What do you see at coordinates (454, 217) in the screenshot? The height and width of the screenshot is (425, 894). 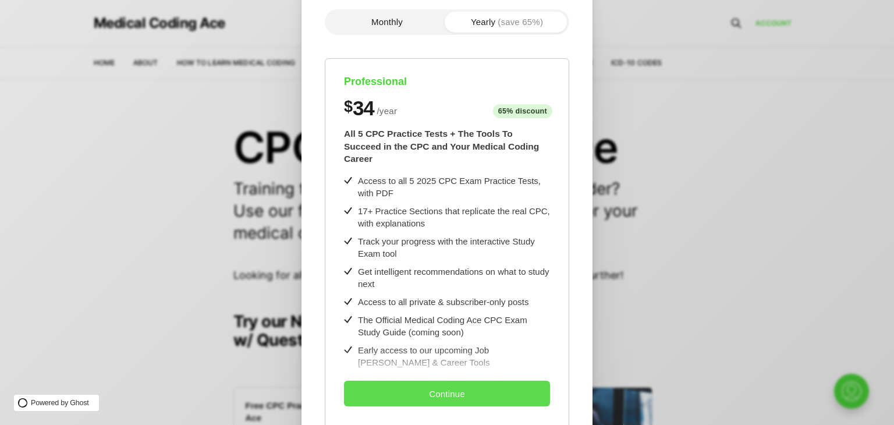 I see `div: 17+ Practice Sections that replicate the real CPC, with explanations` at bounding box center [454, 217].